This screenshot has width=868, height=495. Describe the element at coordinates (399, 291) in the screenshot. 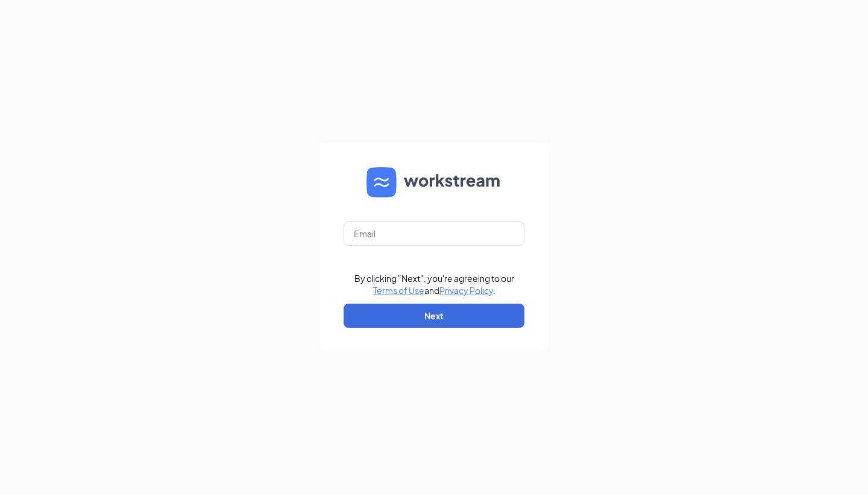

I see `a: Terms of Use` at that location.